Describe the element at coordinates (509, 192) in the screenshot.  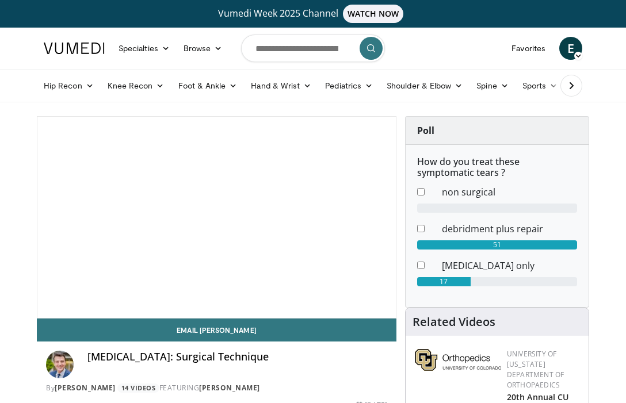
I see `dd: non surgical` at that location.